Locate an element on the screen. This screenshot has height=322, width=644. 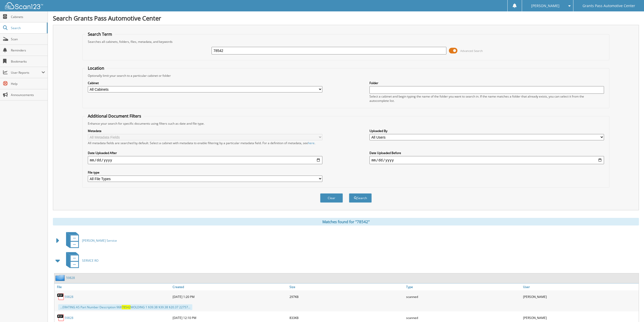
div: Matches found for "78542" is located at coordinates (346, 221).